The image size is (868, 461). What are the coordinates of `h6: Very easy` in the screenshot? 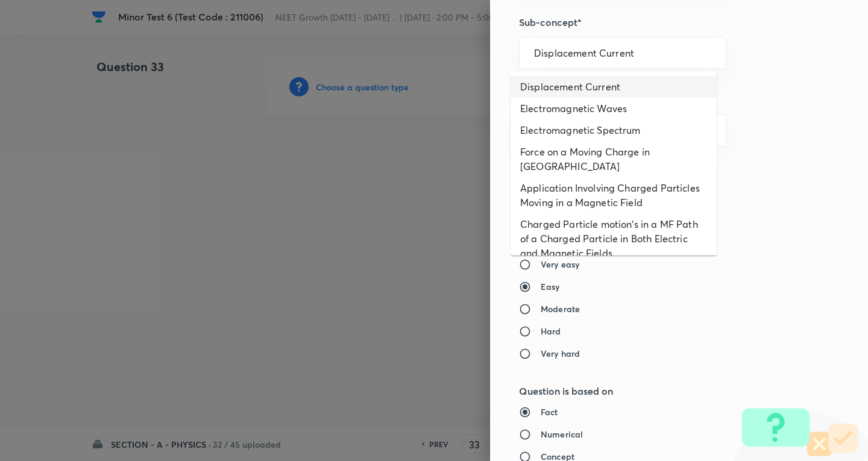 It's located at (560, 264).